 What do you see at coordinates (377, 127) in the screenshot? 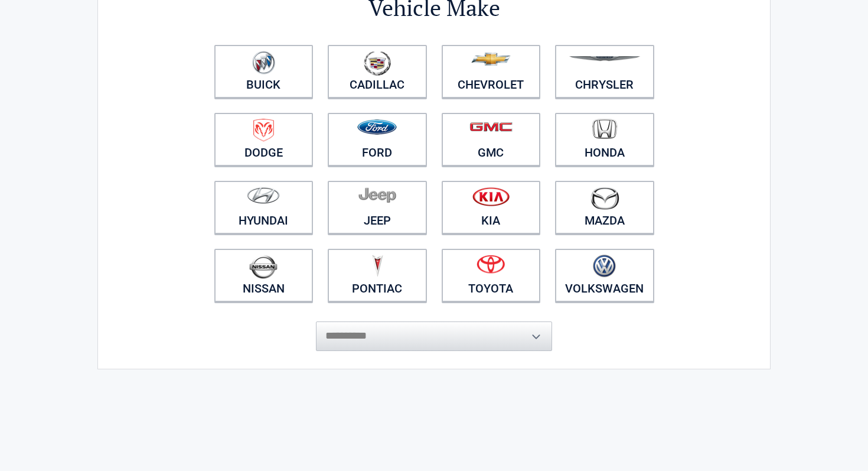
I see `img: ford` at bounding box center [377, 127].